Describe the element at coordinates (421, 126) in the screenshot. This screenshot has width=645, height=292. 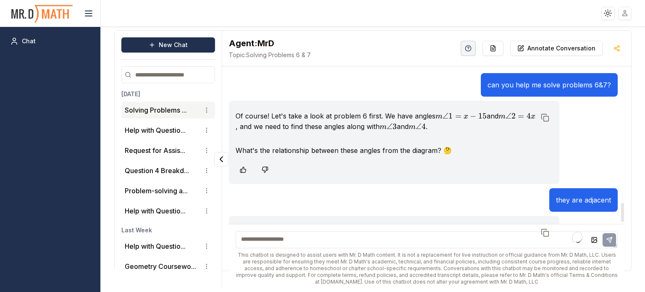
I see `span: ∠4` at that location.